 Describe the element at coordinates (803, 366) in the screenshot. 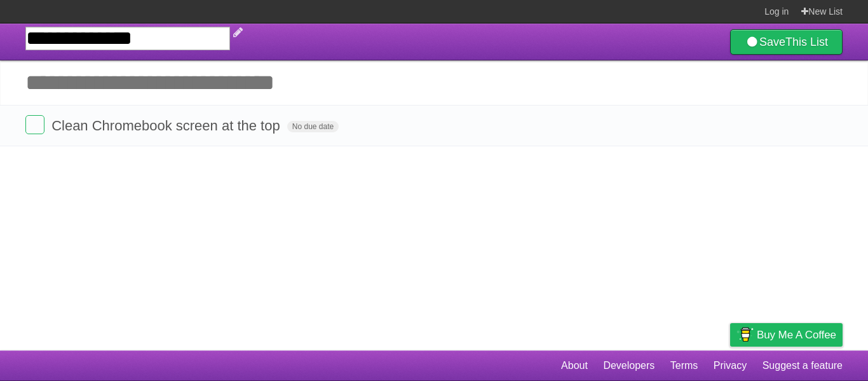

I see `a: Suggest a feature` at that location.